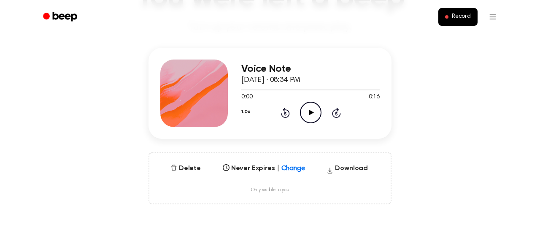 The image size is (540, 236). Describe the element at coordinates (61, 17) in the screenshot. I see `a: Beep` at that location.